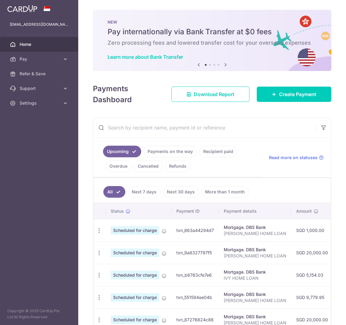  Describe the element at coordinates (313, 275) in the screenshot. I see `td: SGD 5,154.03` at that location.